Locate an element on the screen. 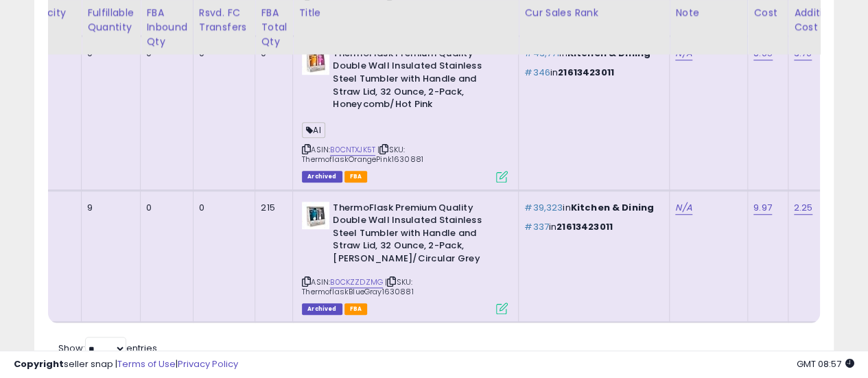 This screenshot has width=868, height=378. div: Additional Cost is located at coordinates (819, 20).